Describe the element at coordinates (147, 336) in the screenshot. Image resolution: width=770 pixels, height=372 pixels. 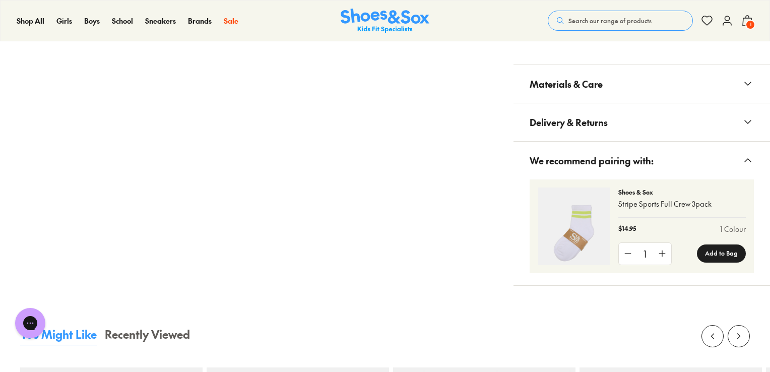
I see `button: Recently Viewed` at that location.